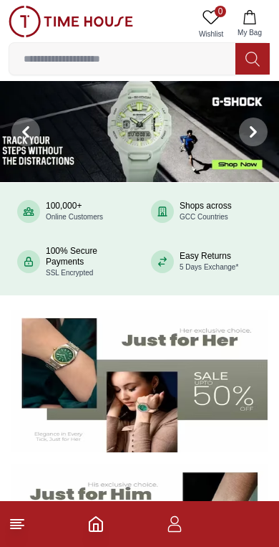 This screenshot has height=547, width=279. Describe the element at coordinates (140, 380) in the screenshot. I see `a: Women's Watches Banner` at that location.